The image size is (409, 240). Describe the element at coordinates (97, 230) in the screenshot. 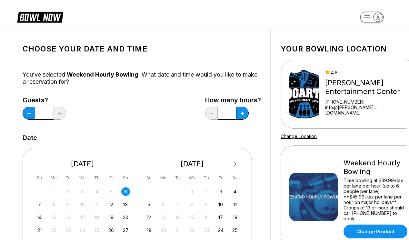

I see `div: Not available Thursday, September 25th, 2025` at that location.